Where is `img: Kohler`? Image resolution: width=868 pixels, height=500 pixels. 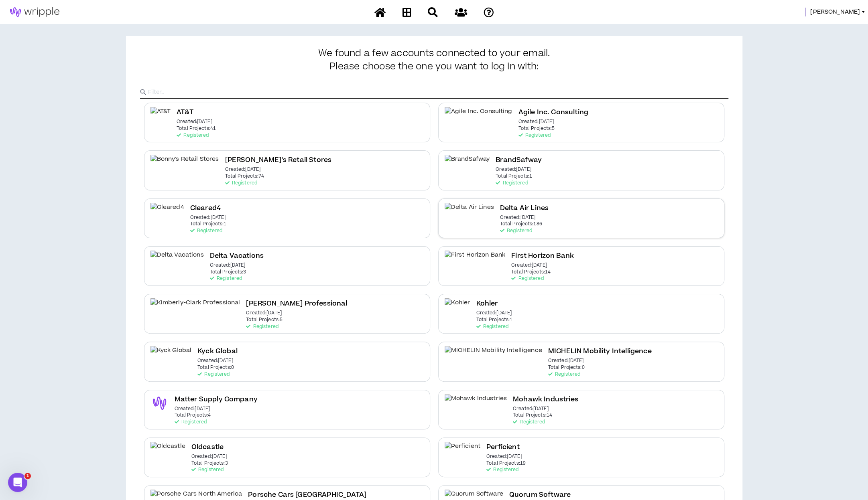 img: Kohler is located at coordinates (457, 307).